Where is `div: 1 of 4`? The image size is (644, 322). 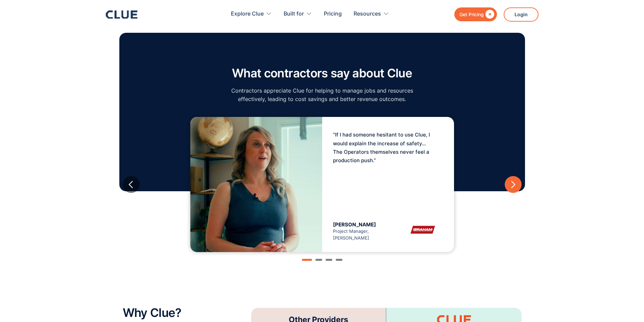 div: 1 of 4 is located at coordinates (322, 184).